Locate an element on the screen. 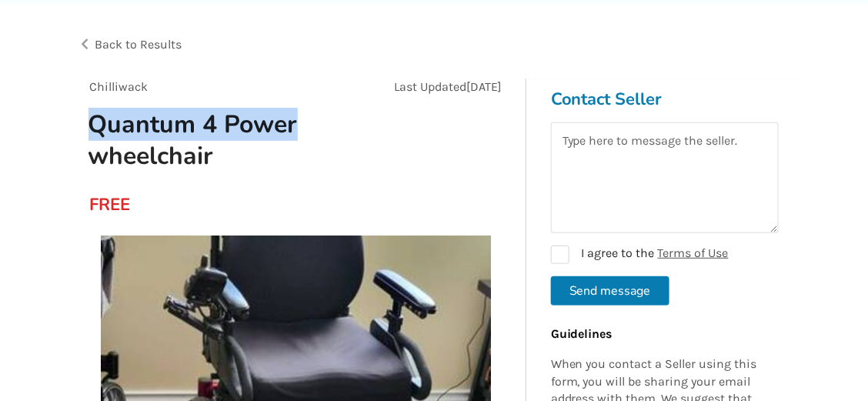 The image size is (868, 401). b: Guidelines is located at coordinates (582, 333).